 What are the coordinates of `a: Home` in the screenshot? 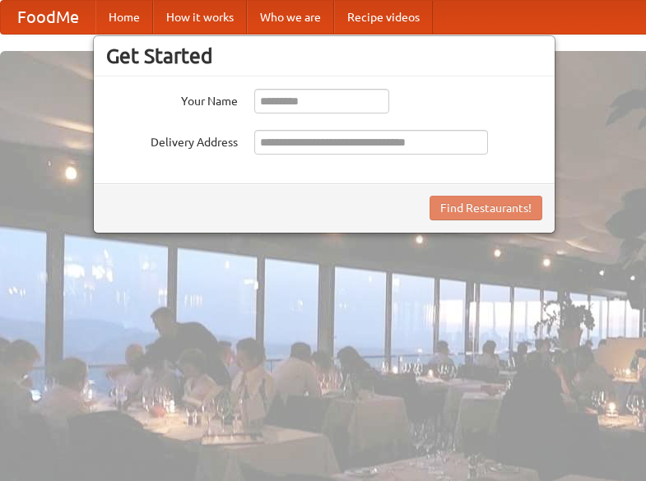 It's located at (124, 17).